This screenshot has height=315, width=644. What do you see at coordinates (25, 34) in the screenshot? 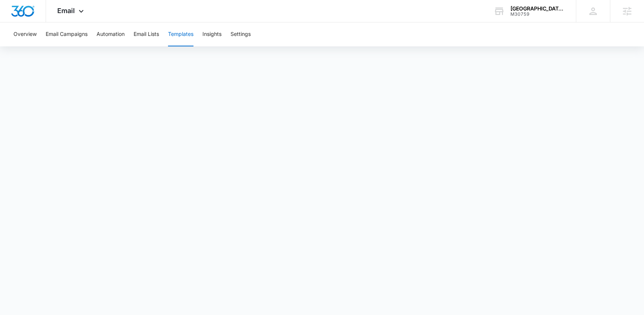
I see `button: Overview` at bounding box center [25, 34].